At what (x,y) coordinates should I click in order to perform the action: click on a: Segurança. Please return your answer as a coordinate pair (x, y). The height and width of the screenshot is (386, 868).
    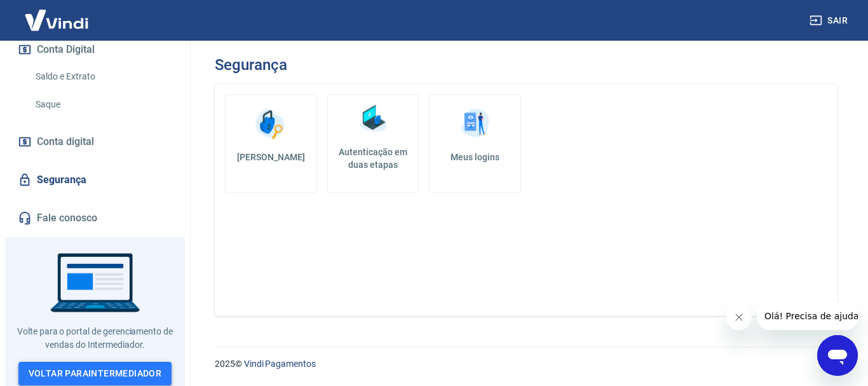
    Looking at the image, I should click on (94, 180).